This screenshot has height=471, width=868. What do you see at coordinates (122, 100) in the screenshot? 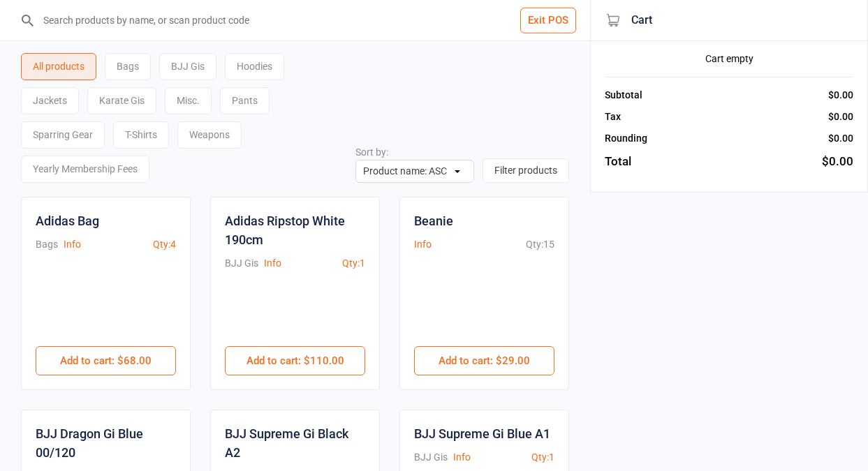
I see `div: Karate Gis` at bounding box center [122, 100].